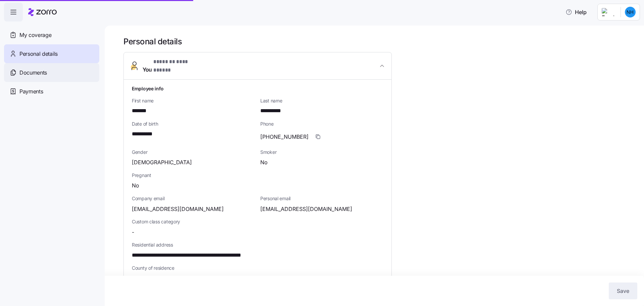 This screenshot has height=306, width=644. What do you see at coordinates (51, 35) in the screenshot?
I see `a: My coverage` at bounding box center [51, 35].